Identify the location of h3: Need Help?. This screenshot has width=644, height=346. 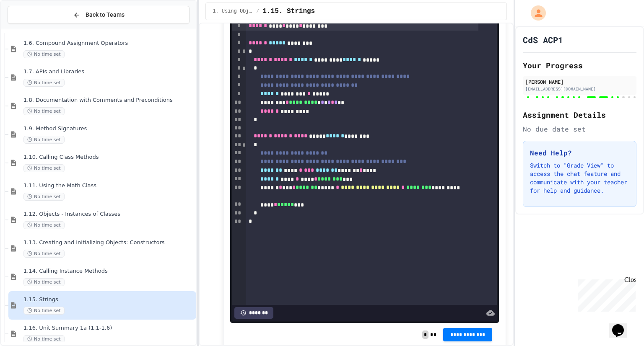
(579, 153).